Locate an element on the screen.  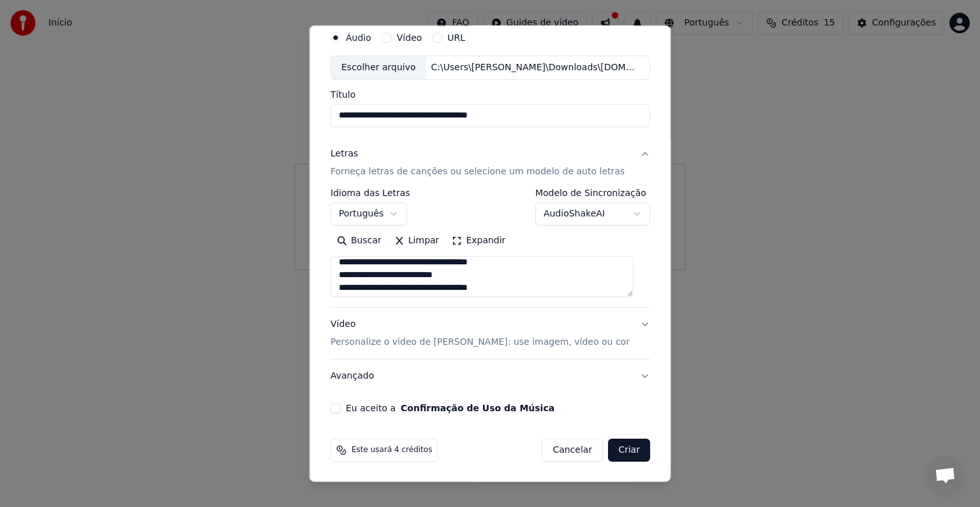
button: Criar is located at coordinates (629, 450).